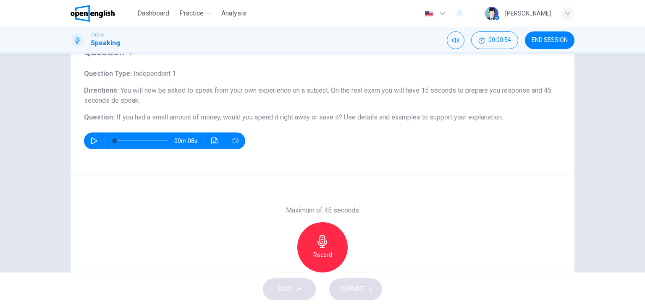  I want to click on button: Record, so click(322, 248).